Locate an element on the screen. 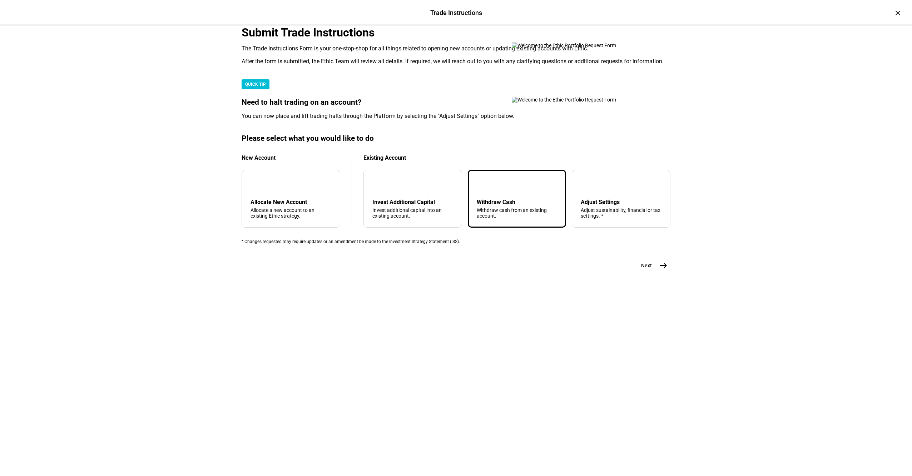 The image size is (912, 476). div: New Account is located at coordinates (291, 158).